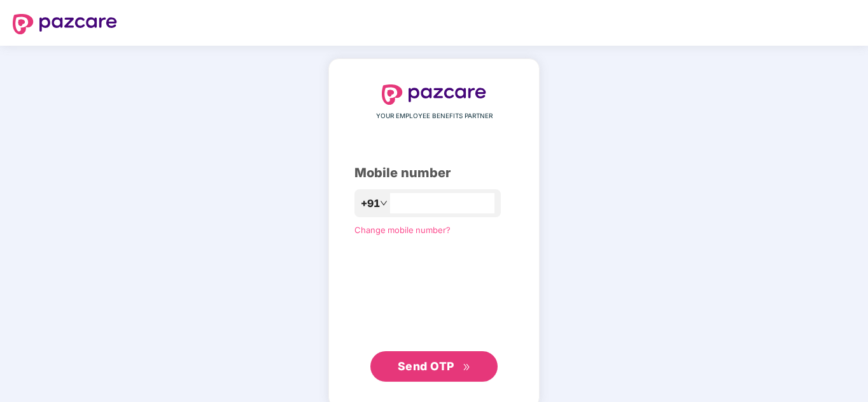  What do you see at coordinates (426, 366) in the screenshot?
I see `span: Send OTP` at bounding box center [426, 366].